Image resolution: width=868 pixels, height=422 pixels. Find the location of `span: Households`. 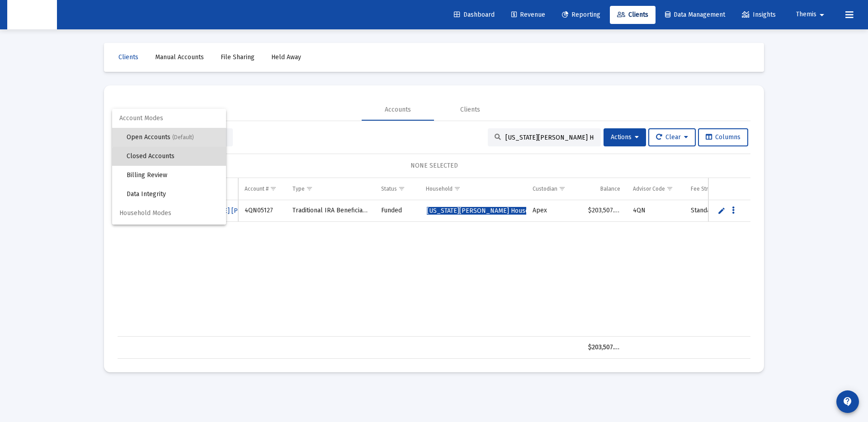

span: Households is located at coordinates (173, 232).